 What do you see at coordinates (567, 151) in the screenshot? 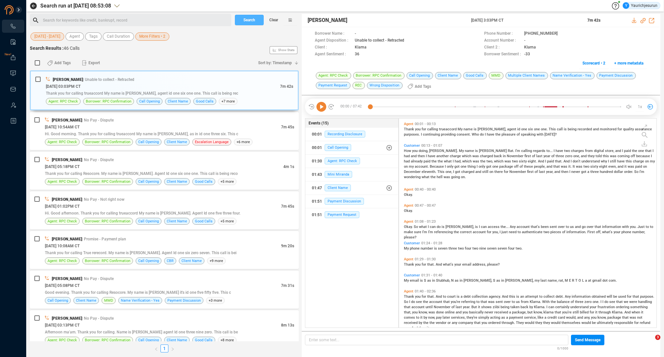
I see `span: two` at bounding box center [567, 151].